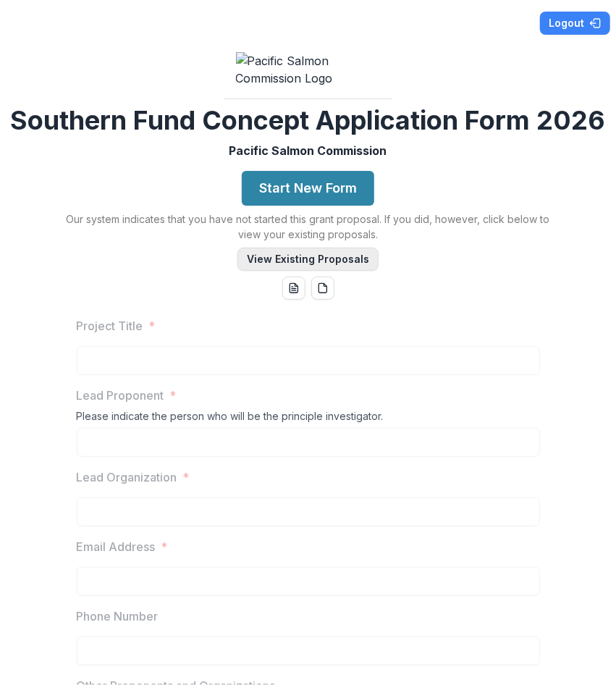  What do you see at coordinates (307, 259) in the screenshot?
I see `button: View Existing Proposals` at bounding box center [307, 259].